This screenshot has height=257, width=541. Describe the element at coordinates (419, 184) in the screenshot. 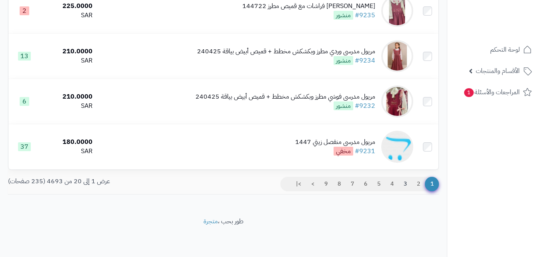

I see `a: 2` at that location.